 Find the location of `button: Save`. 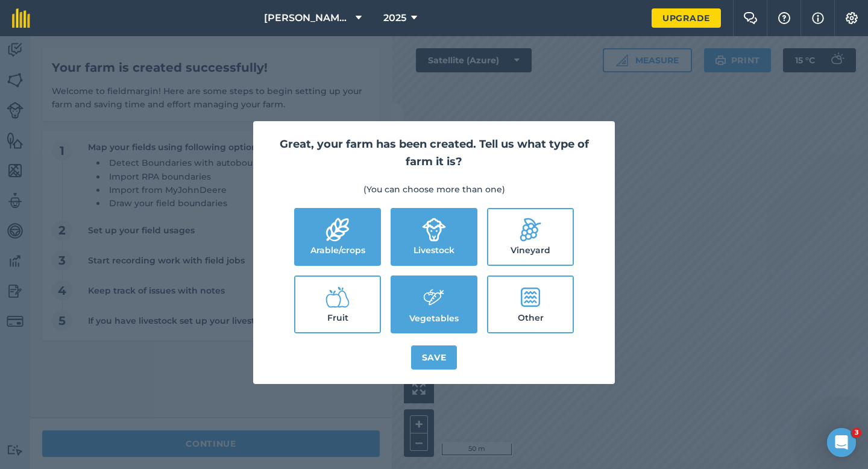

button: Save is located at coordinates (434, 358).